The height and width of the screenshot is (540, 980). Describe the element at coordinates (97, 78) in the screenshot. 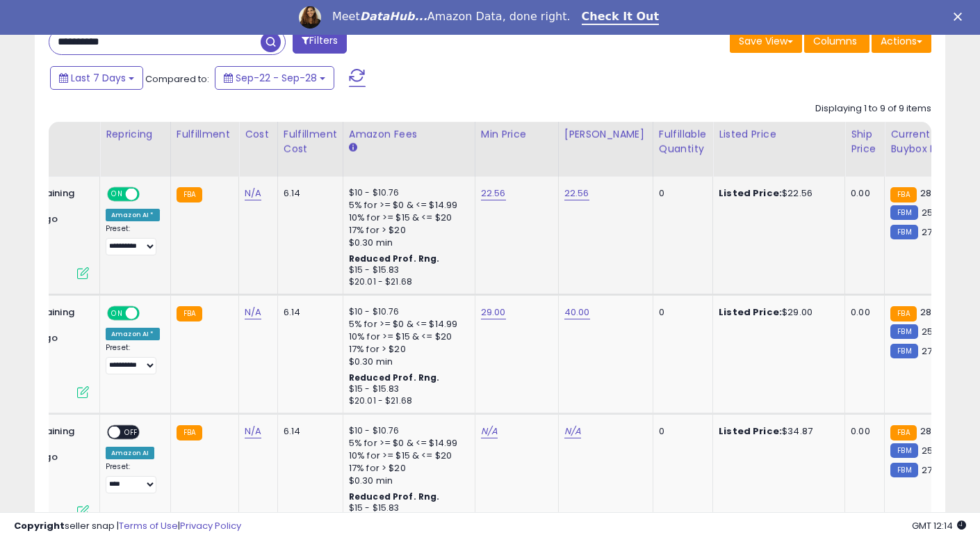

I see `button: Last 7 Days` at that location.